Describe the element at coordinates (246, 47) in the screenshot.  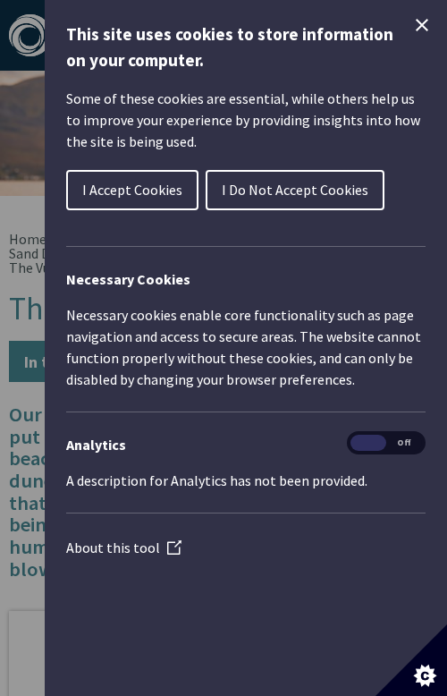
I see `h1: This site uses cookies to store information on your computer.` at that location.